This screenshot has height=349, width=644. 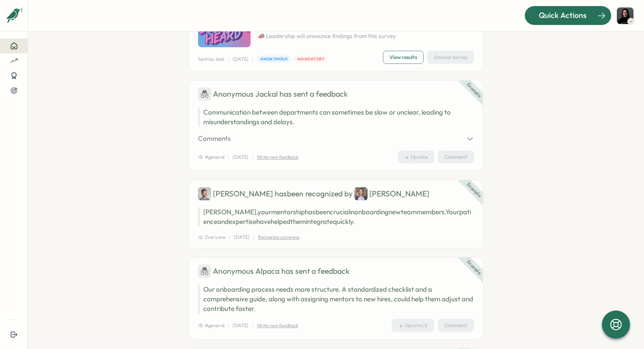 What do you see at coordinates (279, 237) in the screenshot?
I see `p: Recognize someone` at bounding box center [279, 237].